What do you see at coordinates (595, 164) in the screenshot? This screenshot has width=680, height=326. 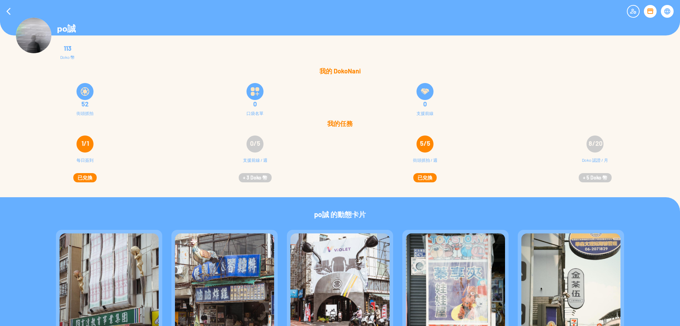 I see `div: Doko 認證 / 月` at bounding box center [595, 164].